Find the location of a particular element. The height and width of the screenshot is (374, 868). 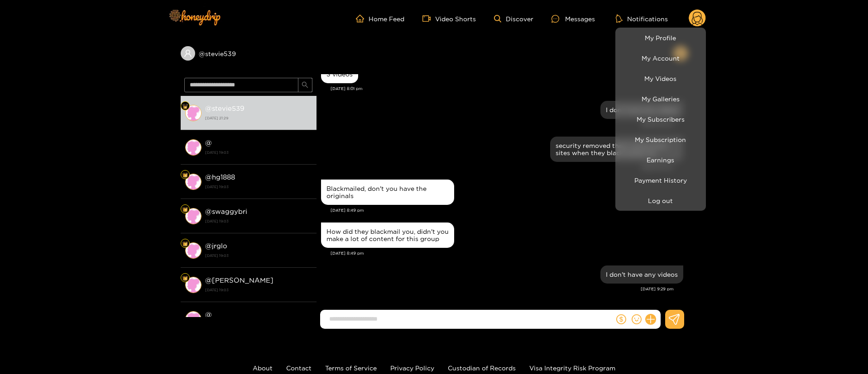

a: Earnings is located at coordinates (661, 160).